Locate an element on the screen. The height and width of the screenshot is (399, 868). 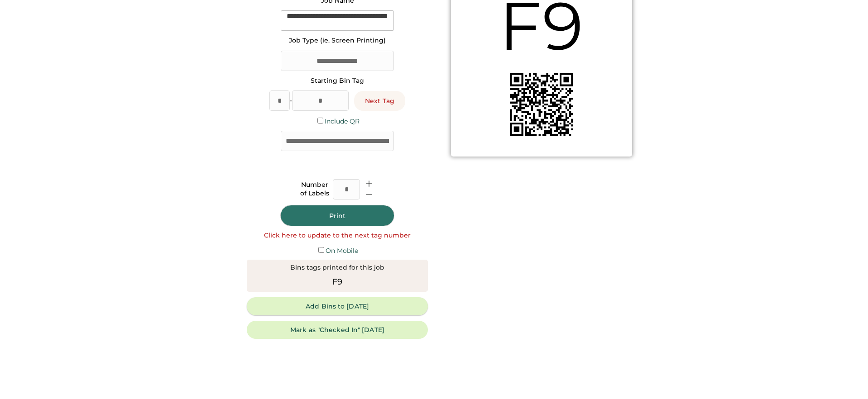
button: Next Tag is located at coordinates (379, 101).